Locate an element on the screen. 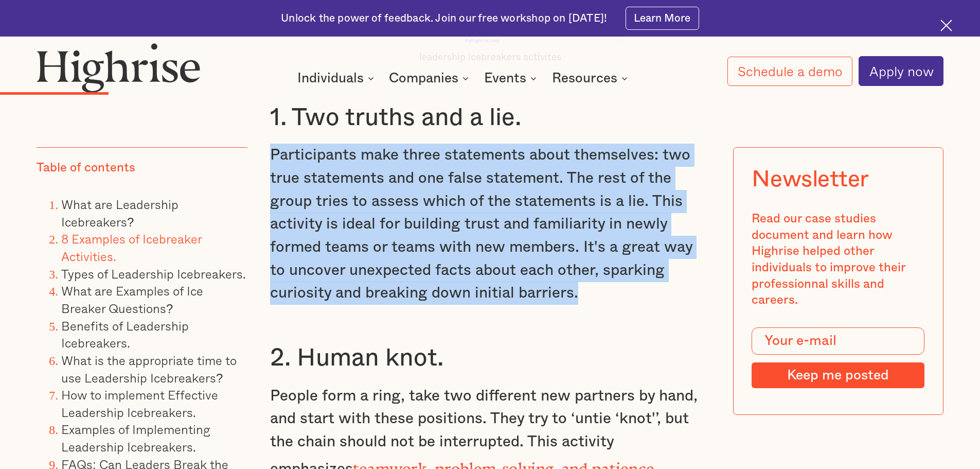 Image resolution: width=980 pixels, height=469 pixels. input: Keep me posted is located at coordinates (838, 375).